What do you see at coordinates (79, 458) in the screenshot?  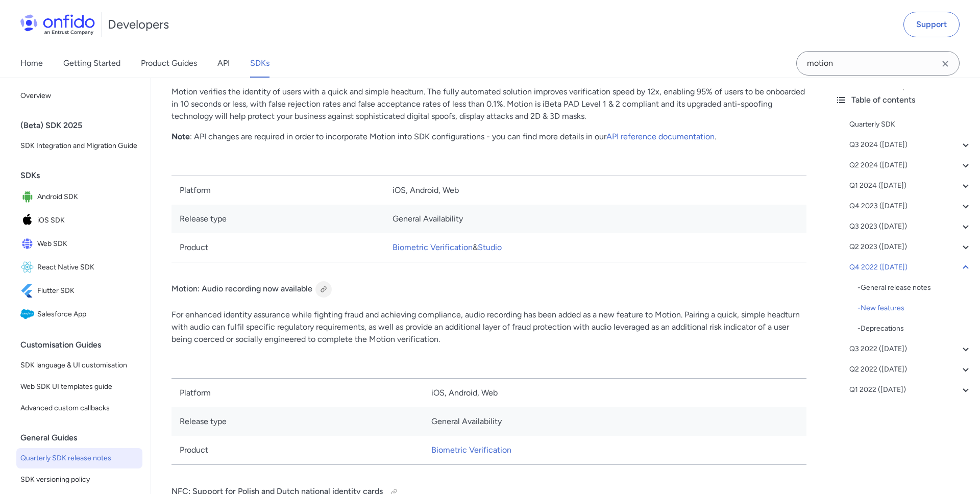 I see `a: Quarterly SDK release notes` at bounding box center [79, 458].